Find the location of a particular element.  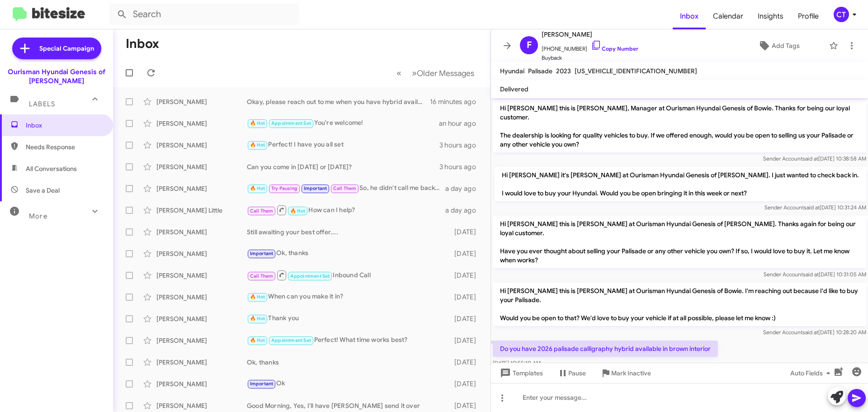

div: Ok, thanks is located at coordinates (348, 362).